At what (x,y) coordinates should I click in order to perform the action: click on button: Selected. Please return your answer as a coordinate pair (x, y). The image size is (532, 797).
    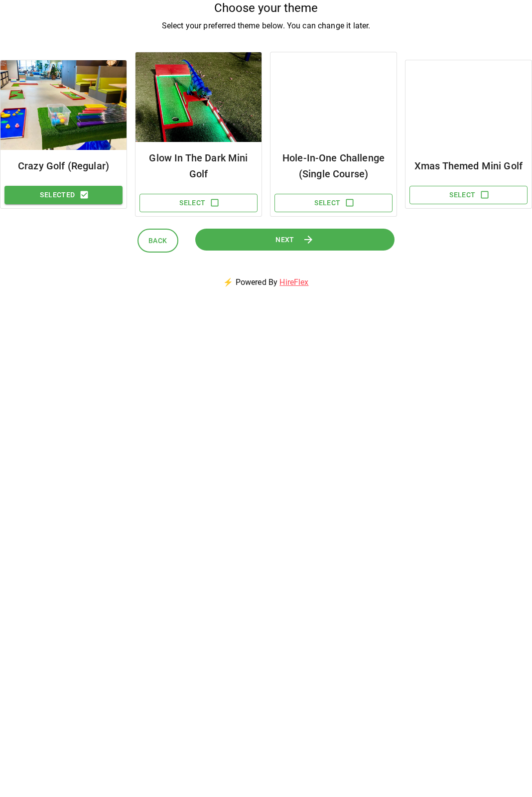
    Looking at the image, I should click on (63, 195).